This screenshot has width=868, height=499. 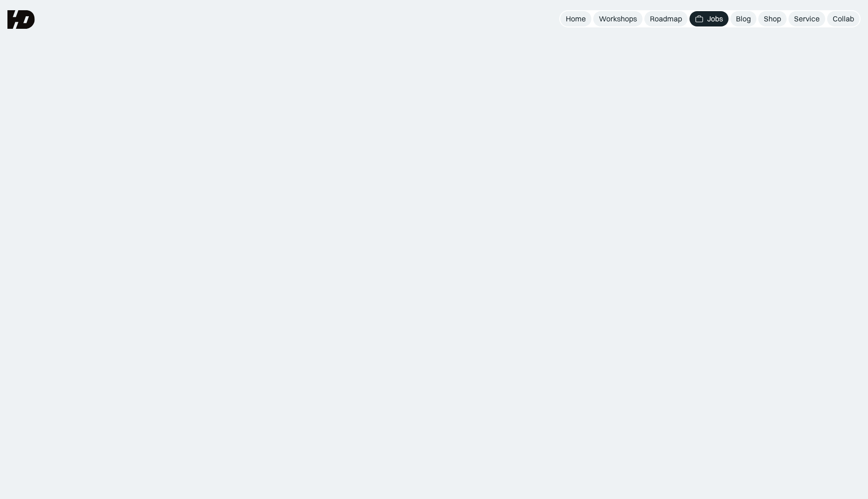 I want to click on a: Jobs, so click(x=709, y=19).